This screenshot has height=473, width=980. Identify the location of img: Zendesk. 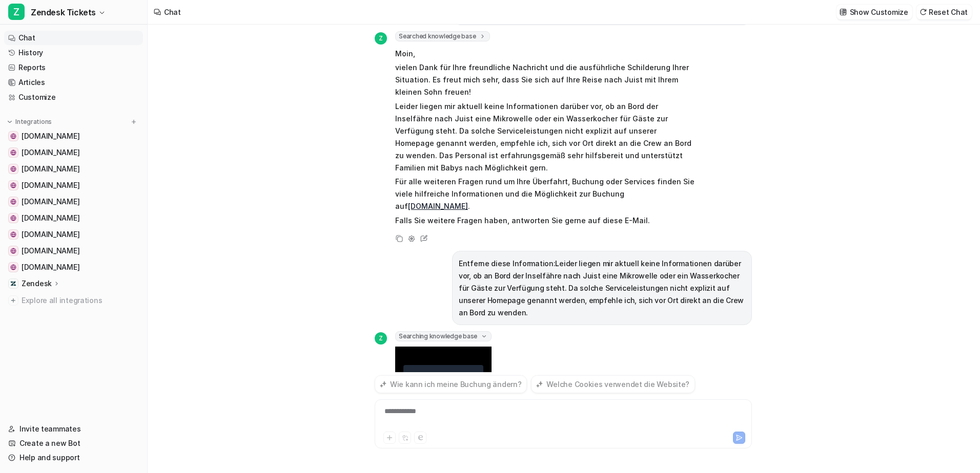
(14, 283).